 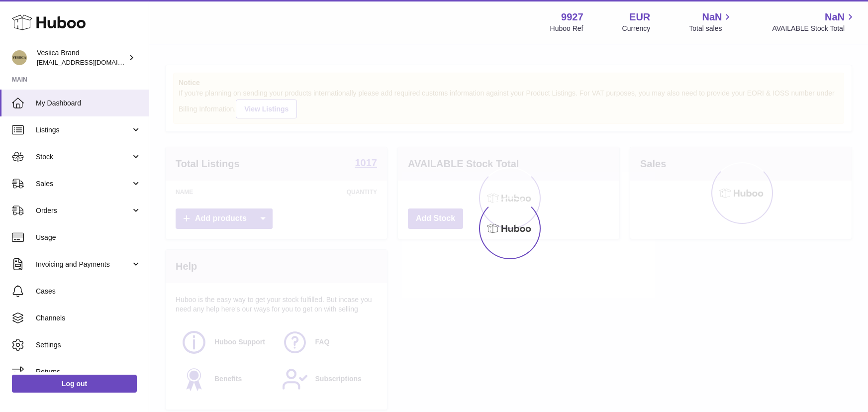 What do you see at coordinates (74, 383) in the screenshot?
I see `a: Log out` at bounding box center [74, 383].